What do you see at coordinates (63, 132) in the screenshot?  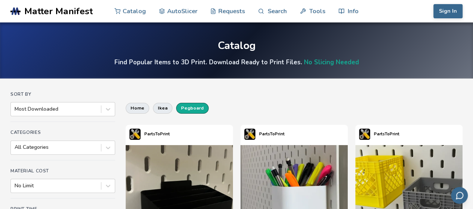 I see `h4: Categories` at bounding box center [63, 132].